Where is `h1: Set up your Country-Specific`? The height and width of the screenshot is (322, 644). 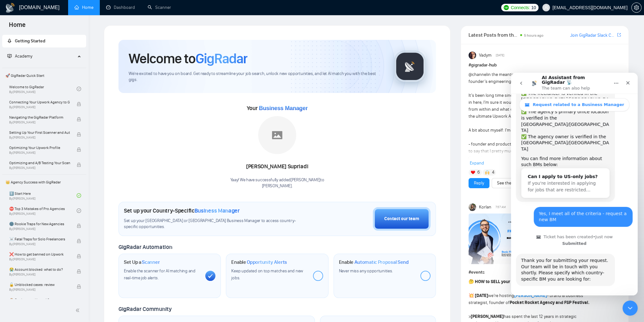
h1: Set up your Country-Specific is located at coordinates (182, 211).